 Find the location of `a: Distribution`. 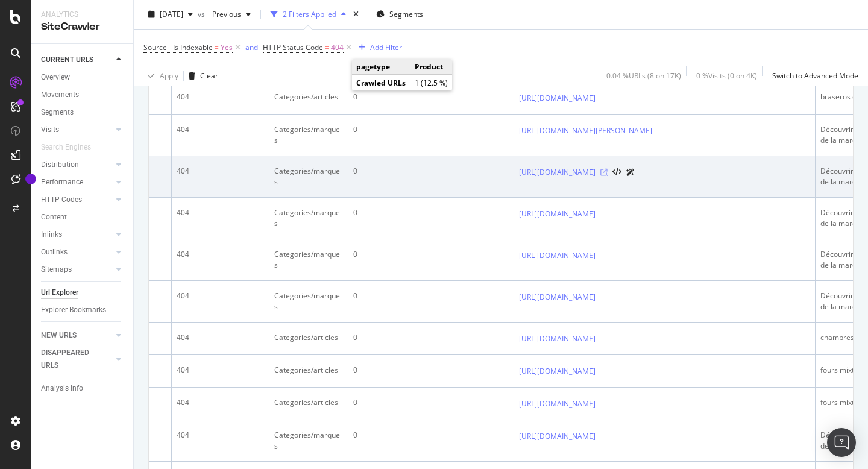

a: Distribution is located at coordinates (76, 165).